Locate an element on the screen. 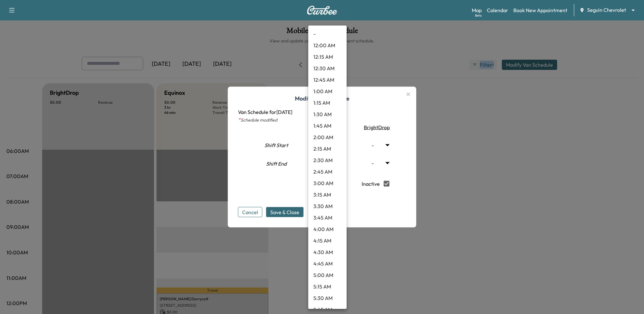 This screenshot has height=314, width=644. li: 3:15 AM is located at coordinates (328, 195).